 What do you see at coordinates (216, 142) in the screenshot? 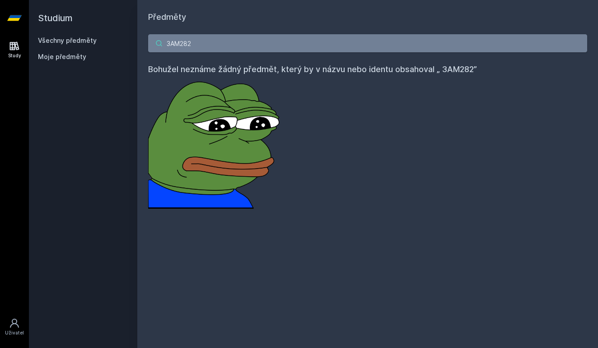
I see `img: error_picture.png` at bounding box center [216, 142].